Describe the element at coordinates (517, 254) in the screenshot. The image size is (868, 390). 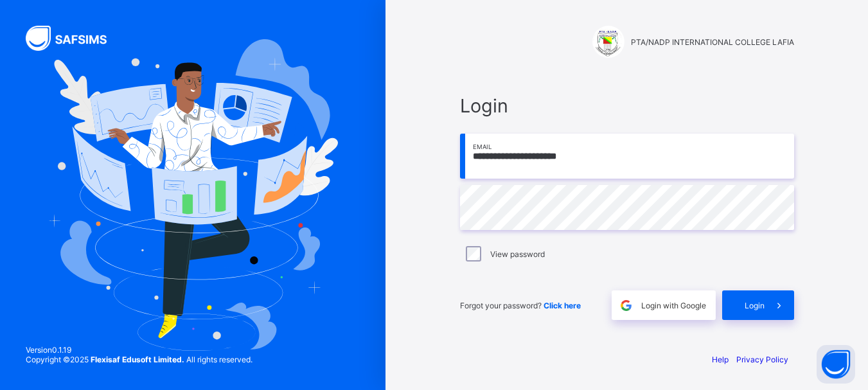
I see `label: View password` at that location.